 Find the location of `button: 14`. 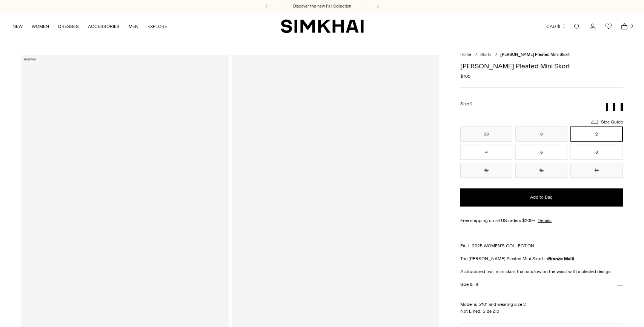

button: 14 is located at coordinates (596, 170).